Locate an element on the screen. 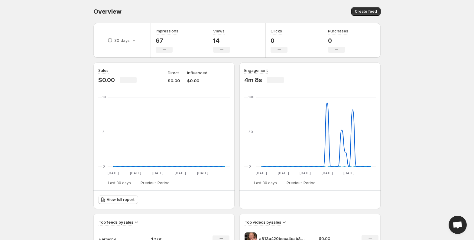 The height and width of the screenshot is (240, 474). text: 5 is located at coordinates (103, 132).